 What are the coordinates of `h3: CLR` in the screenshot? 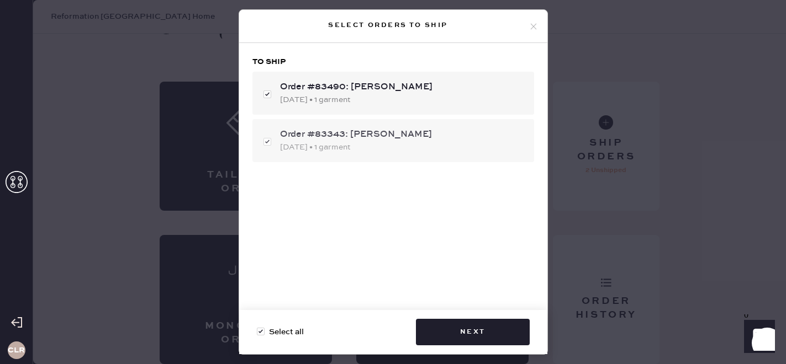 It's located at (16, 351).